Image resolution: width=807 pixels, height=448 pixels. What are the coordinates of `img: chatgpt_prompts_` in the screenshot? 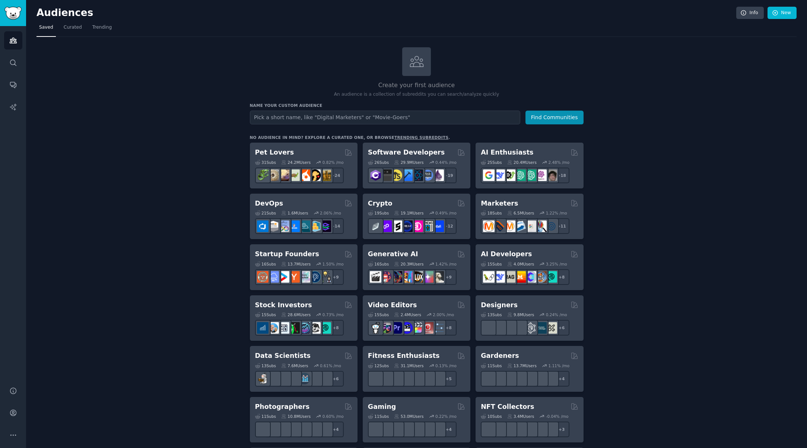 It's located at (530, 175).